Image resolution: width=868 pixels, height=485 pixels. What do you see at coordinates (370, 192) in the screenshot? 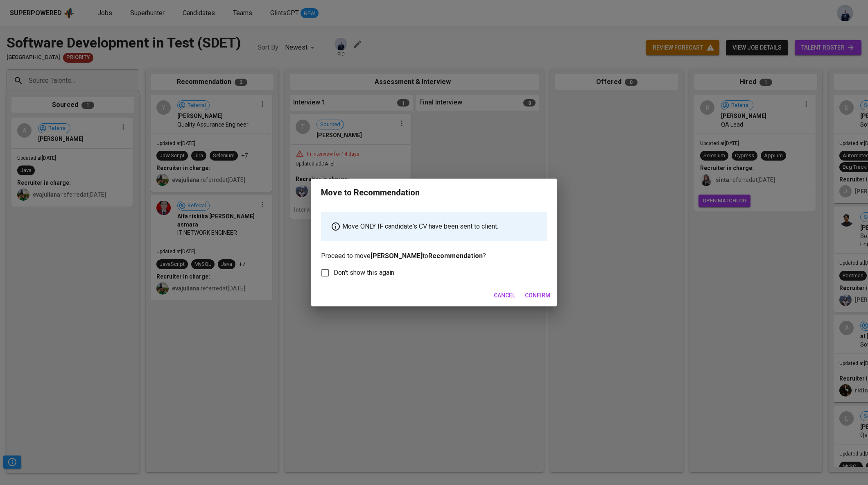
I see `div: Move to Recommendation` at bounding box center [370, 192].